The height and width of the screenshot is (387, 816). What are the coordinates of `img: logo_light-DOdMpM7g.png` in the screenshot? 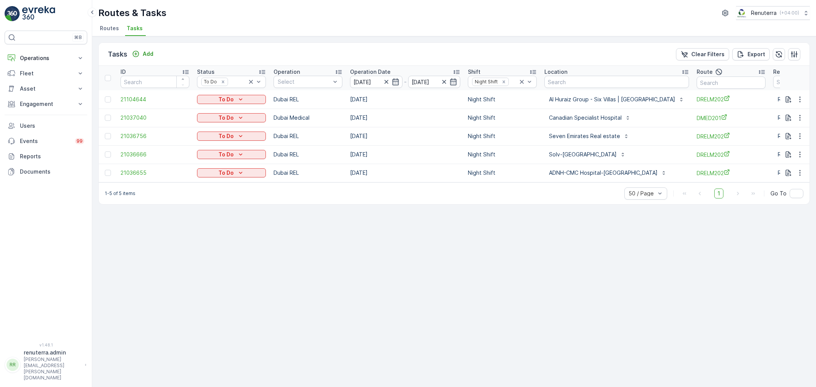 It's located at (39, 14).